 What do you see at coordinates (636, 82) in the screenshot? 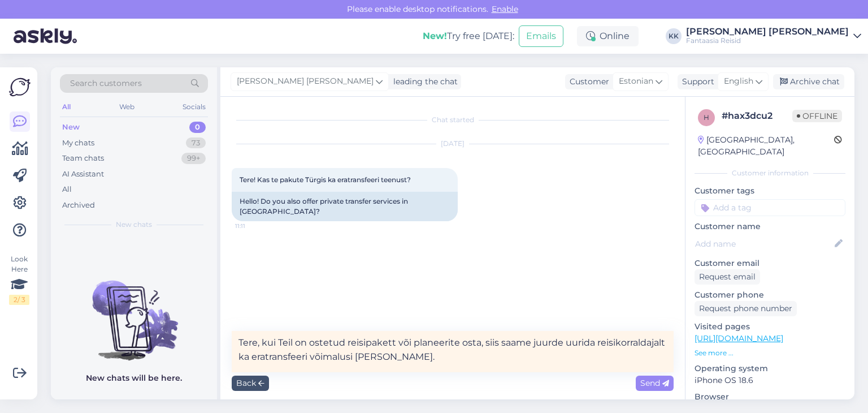
I see `span: Estonian` at bounding box center [636, 82].